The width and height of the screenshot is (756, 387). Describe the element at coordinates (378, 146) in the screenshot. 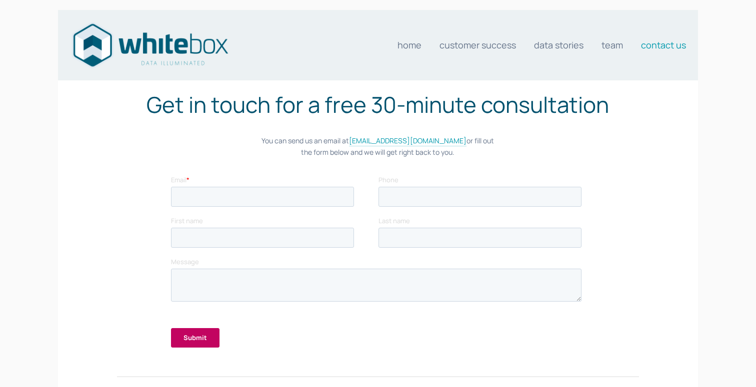

I see `p: You can send us an email at or fill out the form below and we will get right back to you.` at that location.